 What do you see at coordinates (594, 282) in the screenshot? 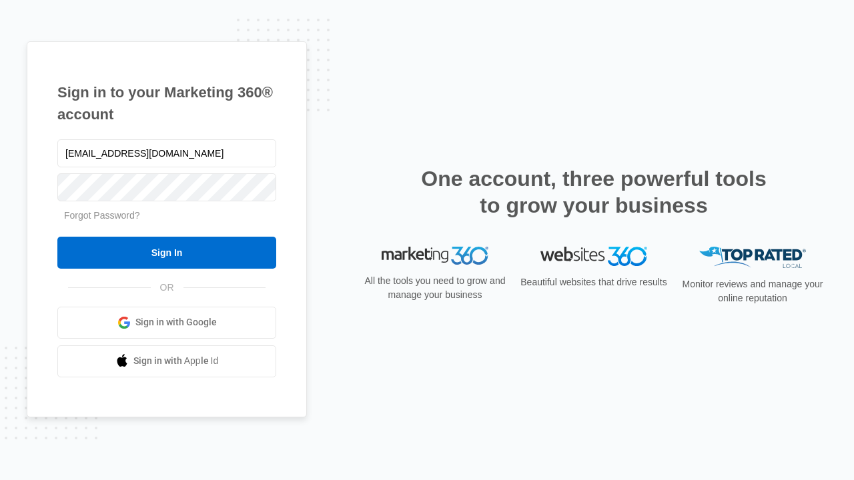
I see `p: Beautiful websites that drive results` at bounding box center [594, 282].